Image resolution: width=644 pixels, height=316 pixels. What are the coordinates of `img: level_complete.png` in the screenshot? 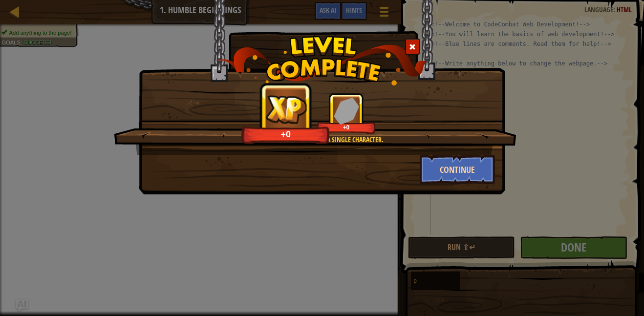 It's located at (322, 60).